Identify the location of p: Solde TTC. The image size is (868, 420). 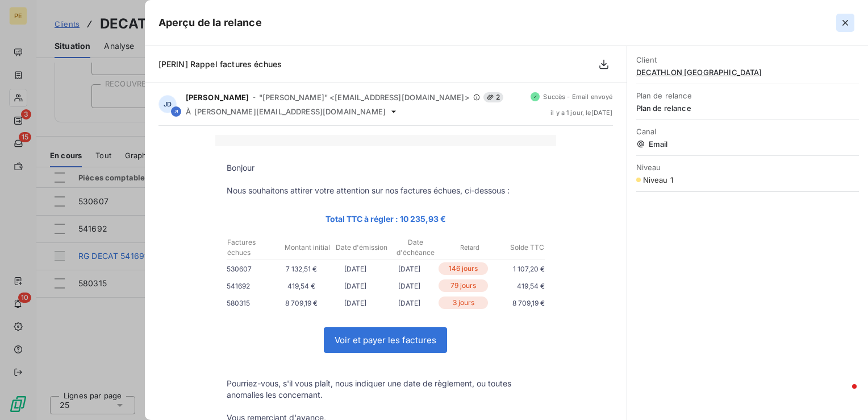
(521, 248).